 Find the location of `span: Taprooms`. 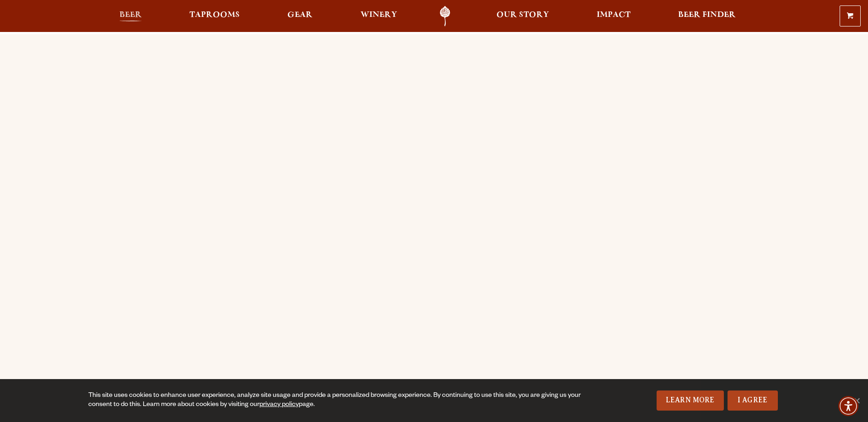

span: Taprooms is located at coordinates (214, 15).